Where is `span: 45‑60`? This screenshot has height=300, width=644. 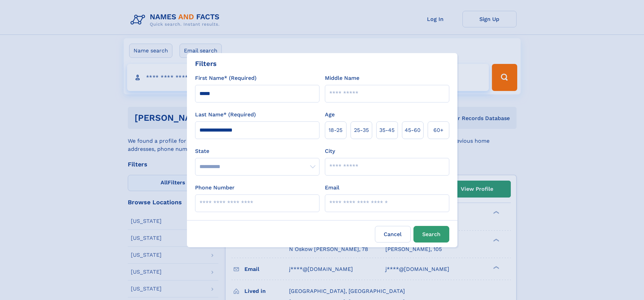 span: 45‑60 is located at coordinates (413, 130).